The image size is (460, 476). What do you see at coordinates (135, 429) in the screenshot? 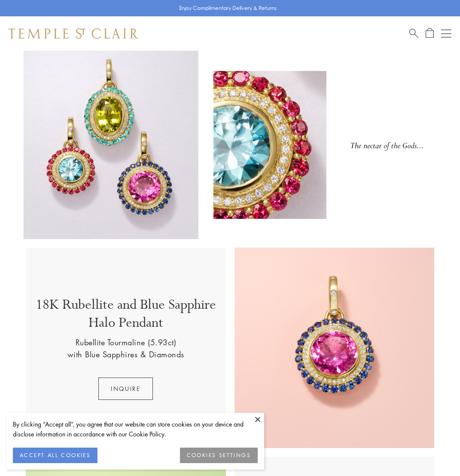
I see `div: By clicking “Accept all”, you agree that our website can store cookies on your device and disclos...` at bounding box center [135, 429].